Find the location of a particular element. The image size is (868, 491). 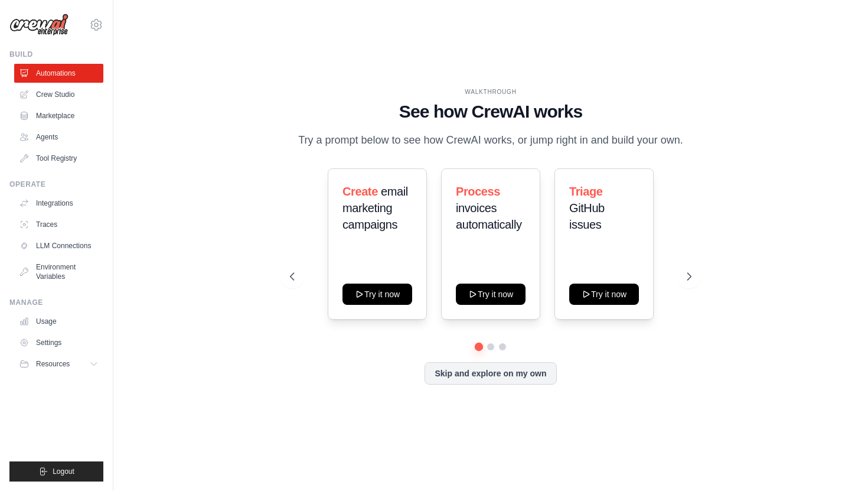

a: Tool Registry is located at coordinates (59, 158).